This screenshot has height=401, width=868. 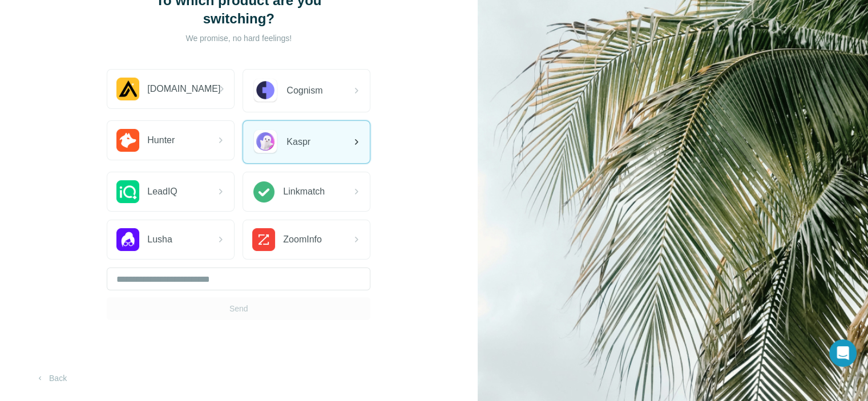 I want to click on img: Lusha Logo, so click(x=128, y=240).